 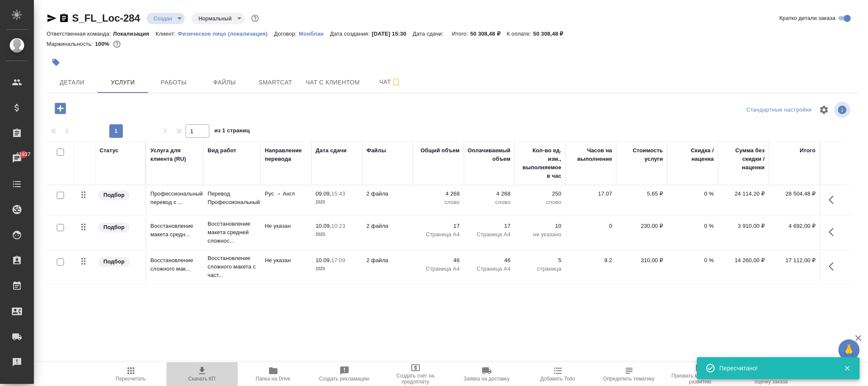 What do you see at coordinates (743, 159) in the screenshot?
I see `div: Сумма без скидки / наценки` at bounding box center [743, 159].